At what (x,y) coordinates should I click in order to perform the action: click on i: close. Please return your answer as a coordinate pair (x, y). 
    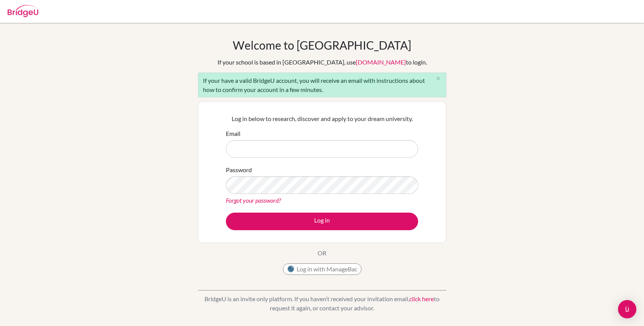
    Looking at the image, I should click on (438, 78).